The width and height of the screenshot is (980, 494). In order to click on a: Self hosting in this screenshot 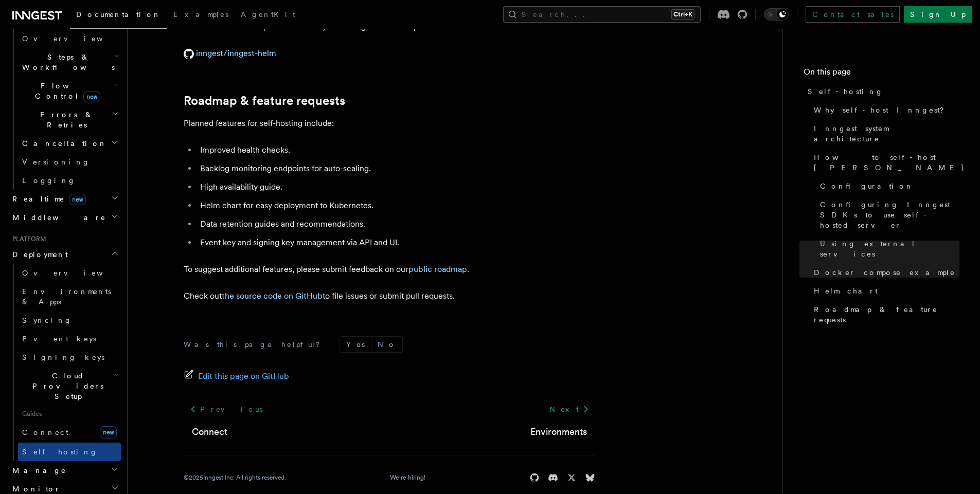, I will do `click(69, 452)`.